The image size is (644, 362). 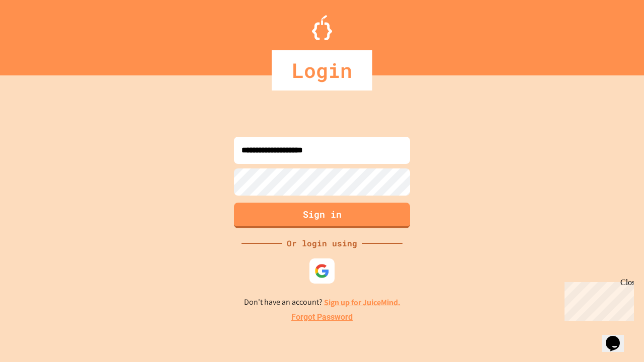 I want to click on a: Sign up for JuiceMind., so click(x=362, y=302).